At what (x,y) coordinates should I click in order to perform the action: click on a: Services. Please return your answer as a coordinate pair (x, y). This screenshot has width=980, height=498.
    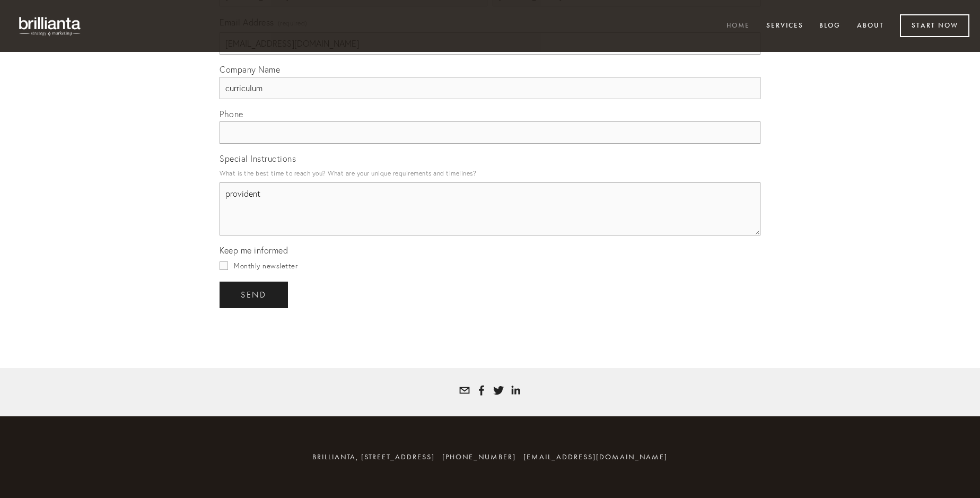
    Looking at the image, I should click on (785, 26).